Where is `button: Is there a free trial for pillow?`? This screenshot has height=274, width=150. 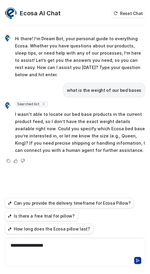 button: Is there a free trial for pillow? is located at coordinates (41, 216).